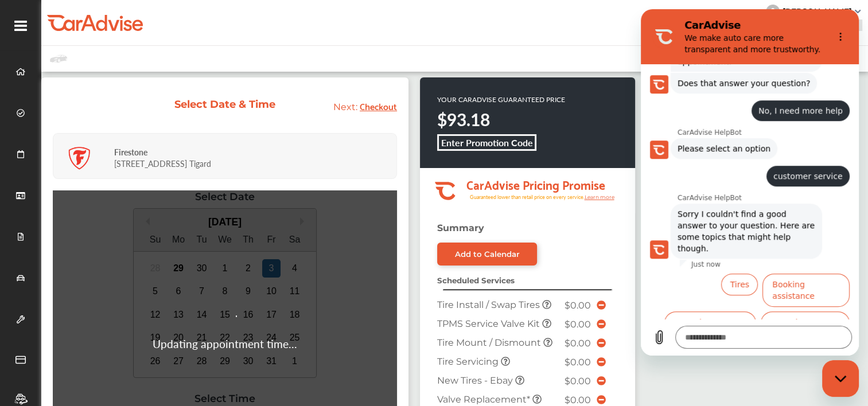 This screenshot has width=868, height=406. I want to click on a: Next: Checkout, so click(365, 106).